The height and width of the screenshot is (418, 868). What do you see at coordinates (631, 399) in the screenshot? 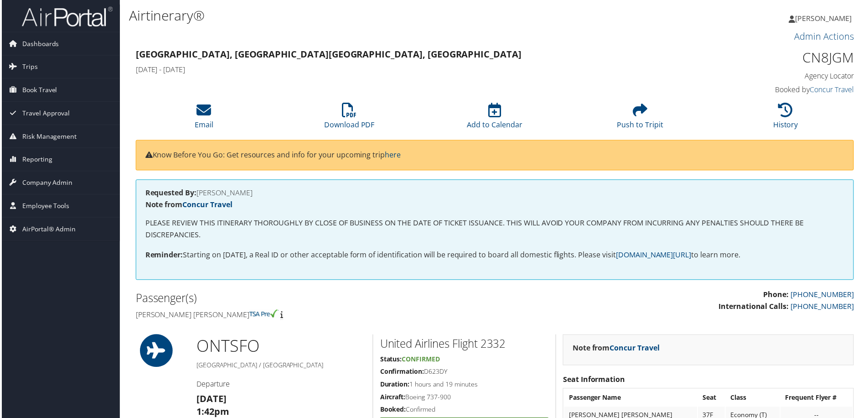
I see `th: Passenger Name` at bounding box center [631, 399].